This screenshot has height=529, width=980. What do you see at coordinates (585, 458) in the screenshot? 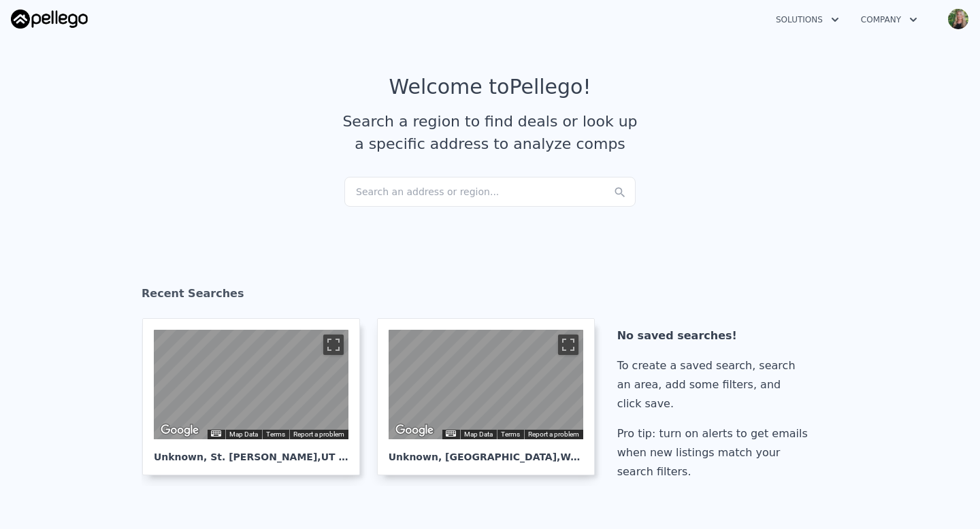
I see `span: , WA 98012` at bounding box center [585, 458].